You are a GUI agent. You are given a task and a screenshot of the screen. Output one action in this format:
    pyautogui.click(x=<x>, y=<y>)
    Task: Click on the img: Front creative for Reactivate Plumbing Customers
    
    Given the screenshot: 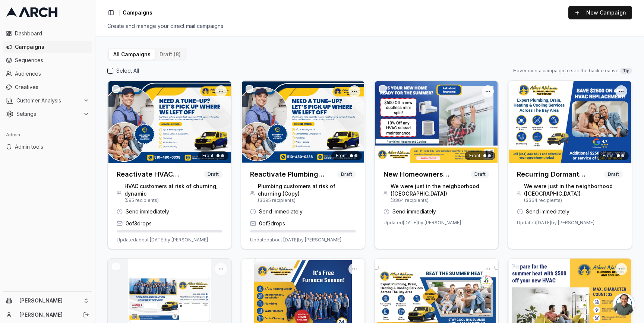 What is the action you would take?
    pyautogui.click(x=303, y=122)
    